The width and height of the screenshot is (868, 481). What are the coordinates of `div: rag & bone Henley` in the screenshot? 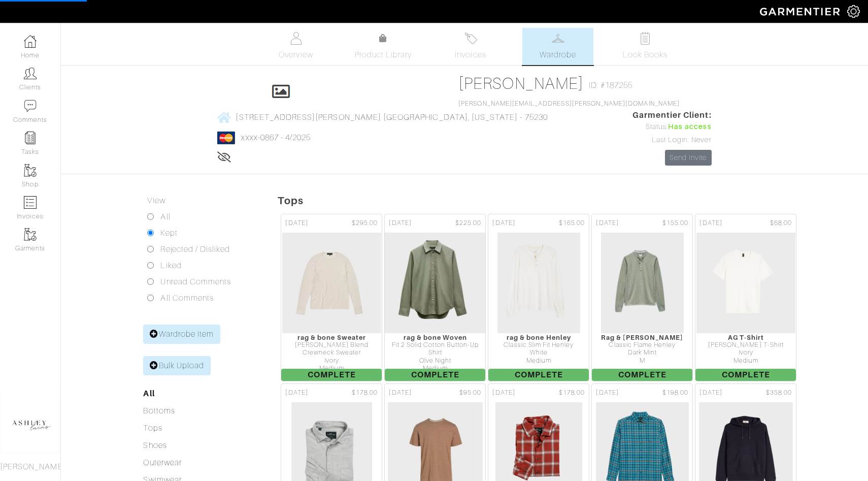 It's located at (538, 337).